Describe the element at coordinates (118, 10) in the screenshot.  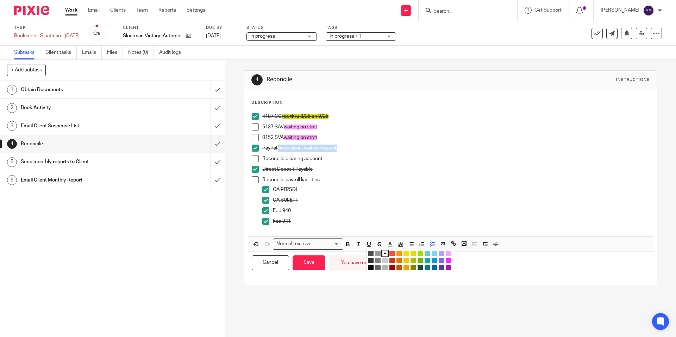
I see `a: Clients` at that location.